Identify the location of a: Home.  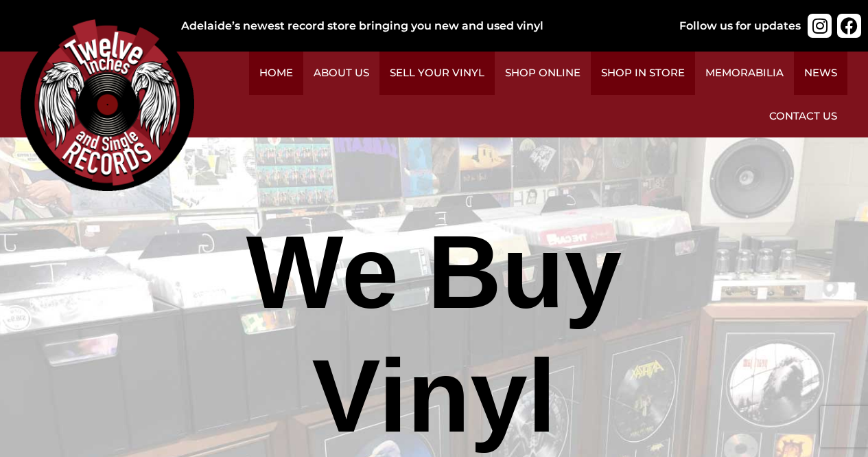
(276, 73).